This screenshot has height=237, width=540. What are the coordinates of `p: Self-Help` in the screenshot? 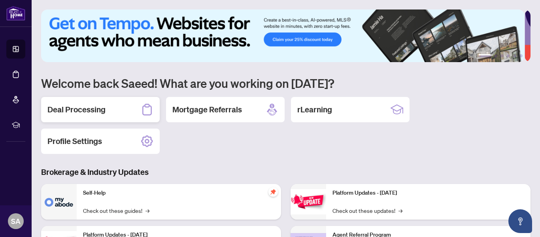 It's located at (179, 193).